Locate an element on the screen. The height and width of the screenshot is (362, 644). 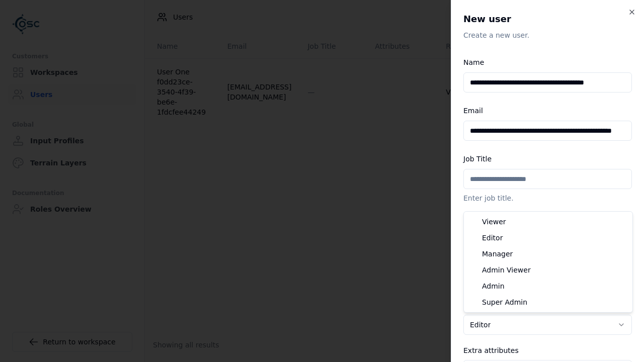
span: Viewer is located at coordinates (494, 222).